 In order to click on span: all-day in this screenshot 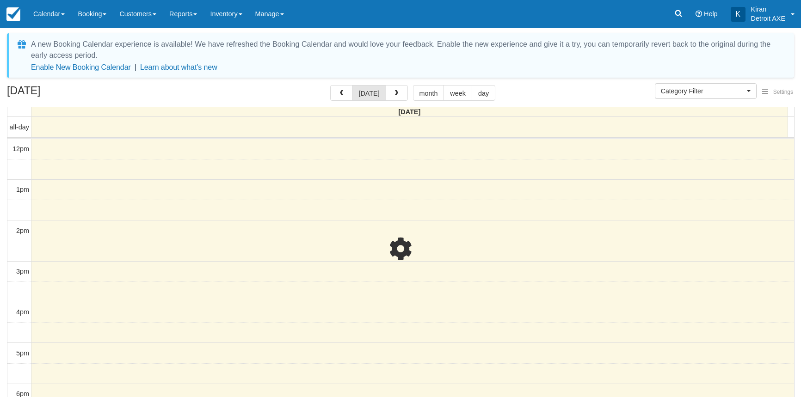, I will do `click(19, 127)`.